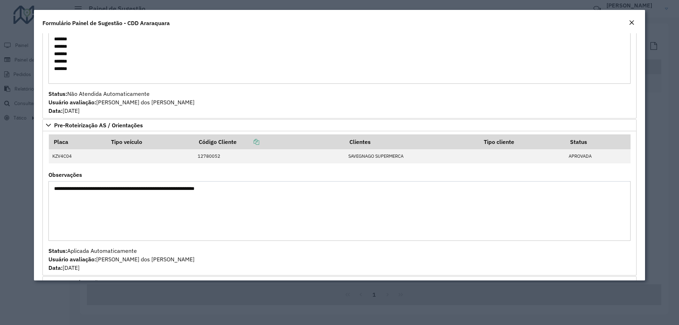  I want to click on a: Pre-Roteirização AS / Orientações, so click(340, 125).